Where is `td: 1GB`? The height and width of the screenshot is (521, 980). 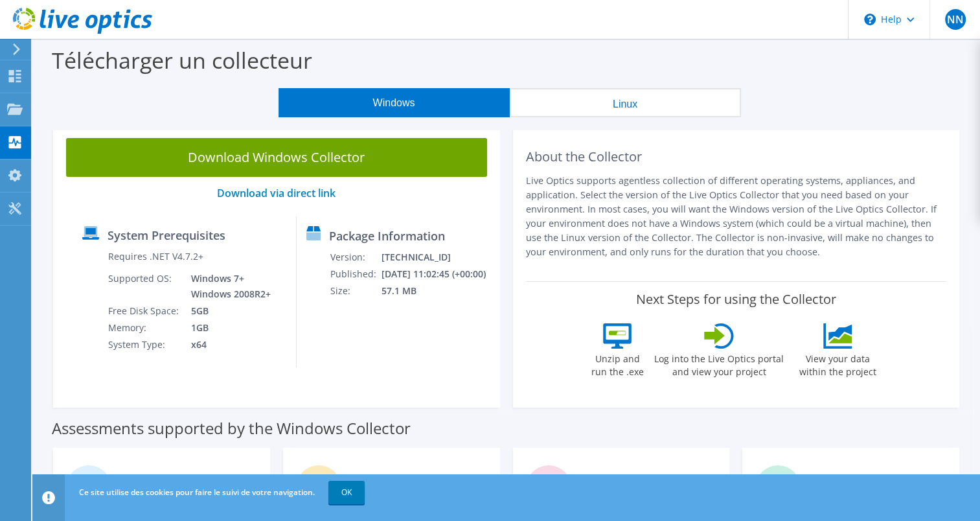
td: 1GB is located at coordinates (228, 328).